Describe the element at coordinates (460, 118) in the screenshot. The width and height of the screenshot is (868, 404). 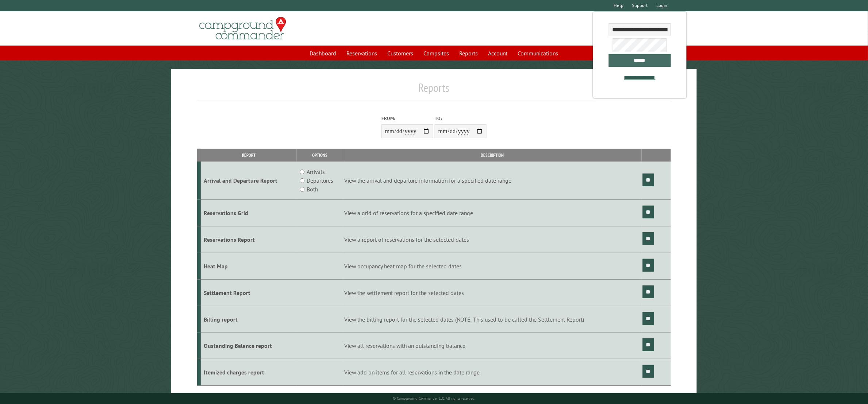
I see `label: To:` at that location.